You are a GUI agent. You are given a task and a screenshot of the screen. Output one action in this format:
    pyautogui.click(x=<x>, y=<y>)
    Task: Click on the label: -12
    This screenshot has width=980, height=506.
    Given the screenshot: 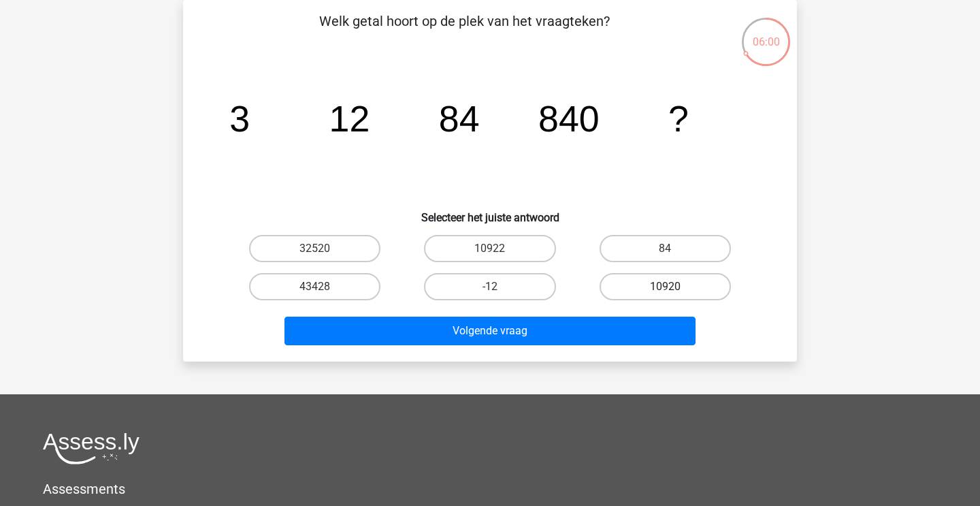 What is the action you would take?
    pyautogui.click(x=489, y=287)
    